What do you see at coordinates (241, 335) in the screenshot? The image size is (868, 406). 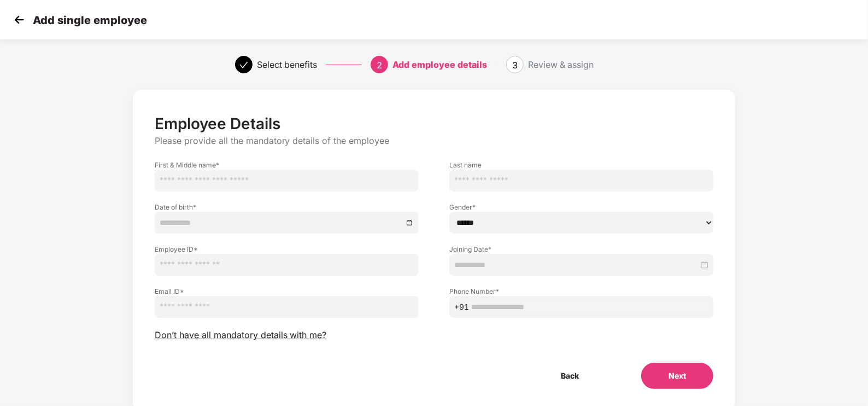 I see `span: Don’t have all mandatory details with me?` at bounding box center [241, 335].